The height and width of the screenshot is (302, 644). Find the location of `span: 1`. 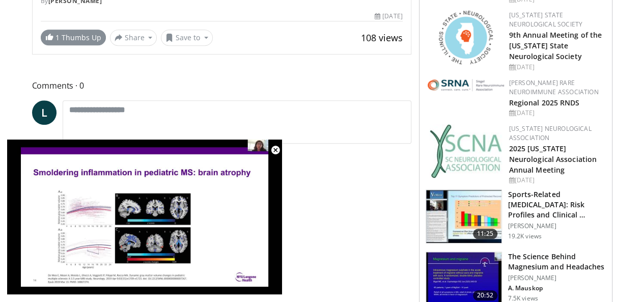

span: 1 is located at coordinates (57, 37).